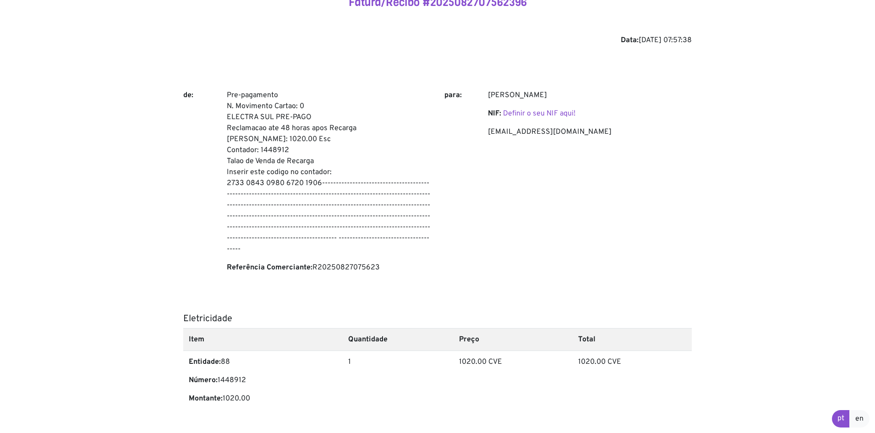 Image resolution: width=875 pixels, height=433 pixels. I want to click on a: Definir o seu NIF aqui!, so click(539, 114).